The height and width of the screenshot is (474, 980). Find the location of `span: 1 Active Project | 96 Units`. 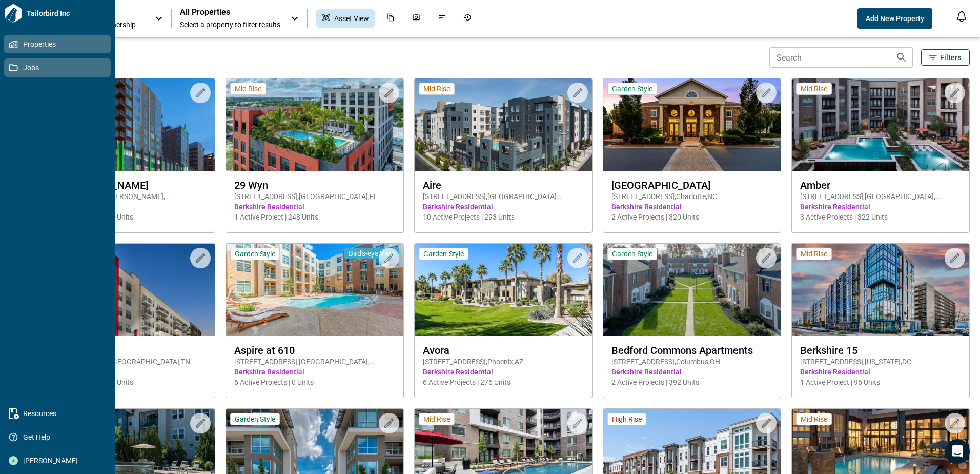

span: 1 Active Project | 96 Units is located at coordinates (880, 383).